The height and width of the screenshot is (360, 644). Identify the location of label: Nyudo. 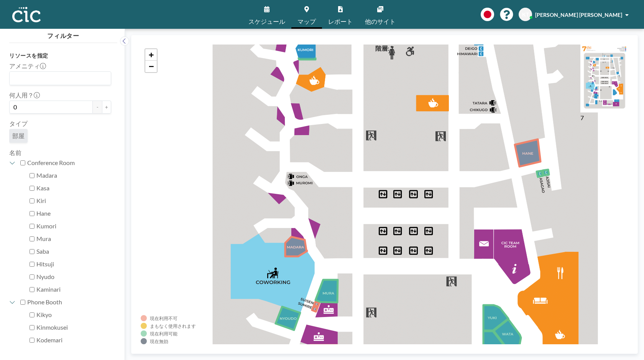
(74, 277).